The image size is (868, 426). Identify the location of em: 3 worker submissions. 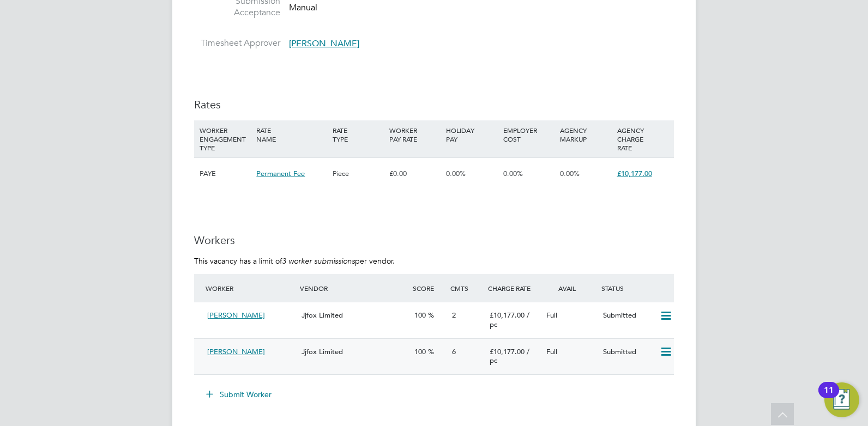
(319, 261).